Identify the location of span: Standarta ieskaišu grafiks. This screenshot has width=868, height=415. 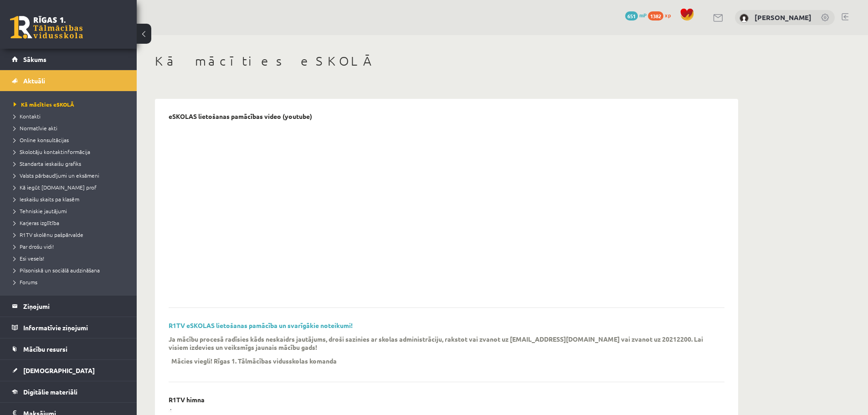
(47, 164).